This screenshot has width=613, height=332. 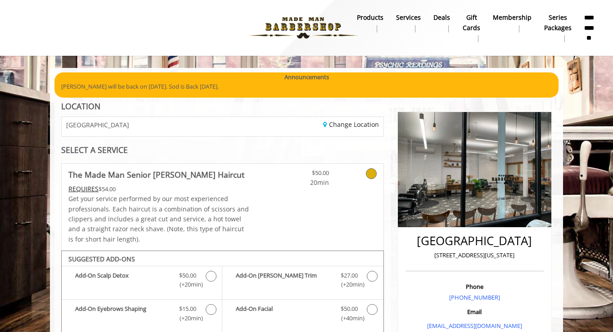 What do you see at coordinates (122, 313) in the screenshot?
I see `b: Add-On Eyebrows Shaping` at bounding box center [122, 313].